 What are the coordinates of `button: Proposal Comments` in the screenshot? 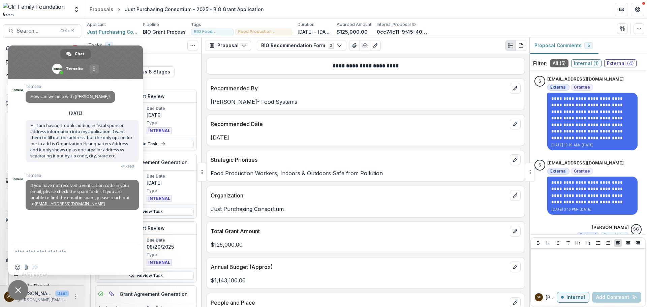 It's located at (564, 46).